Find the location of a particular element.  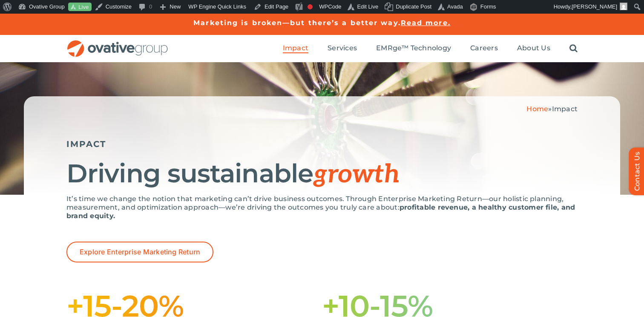

a: Home is located at coordinates (537, 109).